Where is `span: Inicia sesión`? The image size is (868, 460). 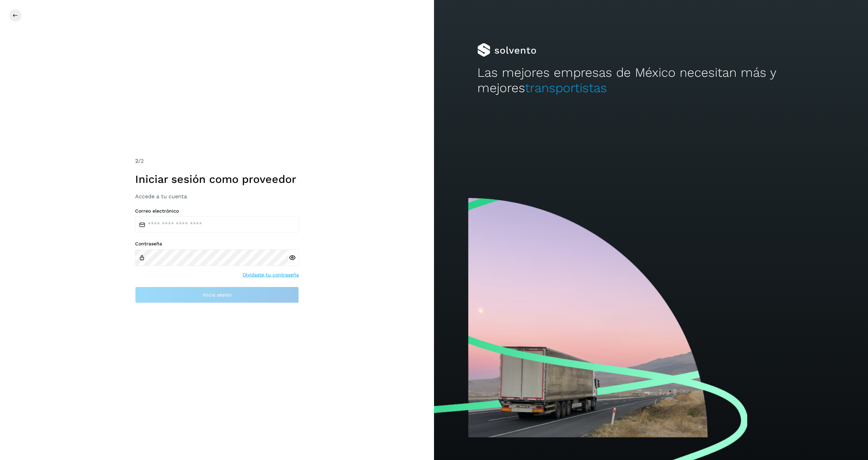
span: Inicia sesión is located at coordinates (217, 295).